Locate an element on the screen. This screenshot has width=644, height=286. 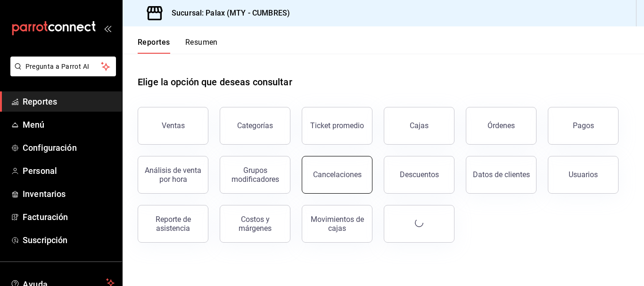
h3: Sucursal: Palax (MTY - CUMBRES) is located at coordinates (226, 13).